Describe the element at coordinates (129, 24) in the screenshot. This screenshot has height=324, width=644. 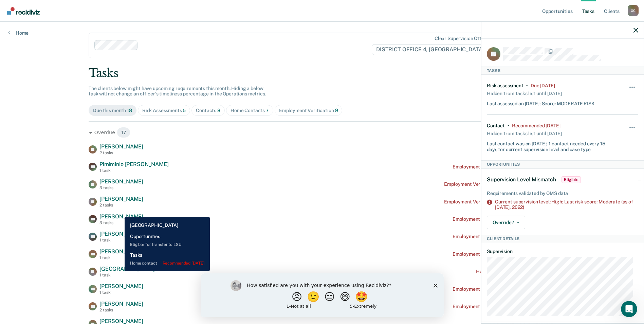
I see `button: 3` at that location.